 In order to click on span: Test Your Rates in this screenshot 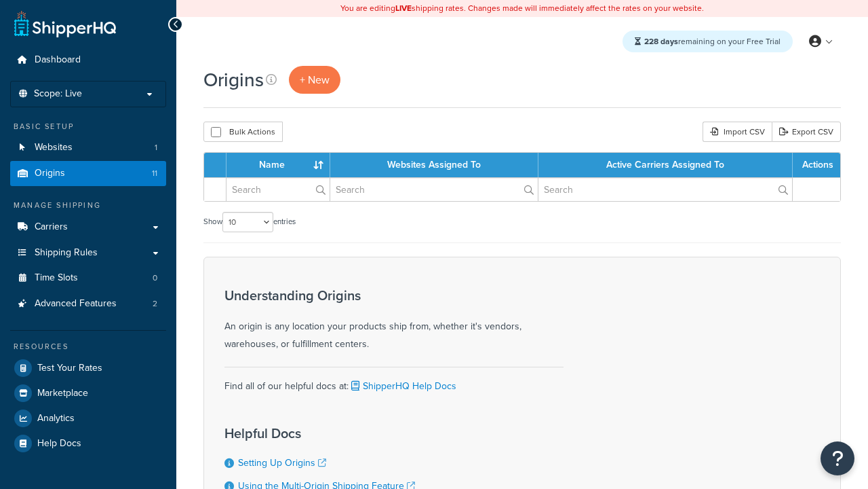, I will do `click(70, 368)`.